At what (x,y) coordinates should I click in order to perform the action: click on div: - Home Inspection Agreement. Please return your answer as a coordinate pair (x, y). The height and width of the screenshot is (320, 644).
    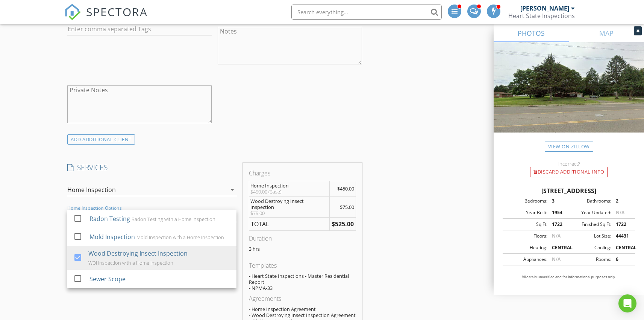
    Looking at the image, I should click on (302, 309).